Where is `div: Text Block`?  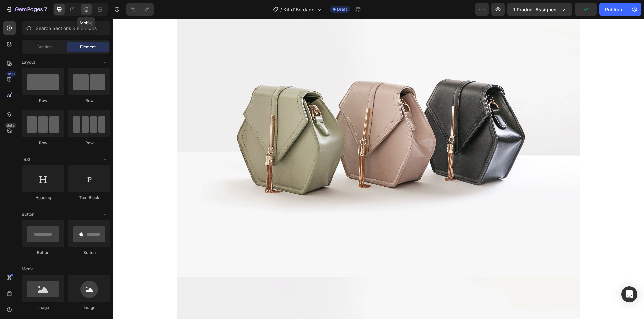 div: Text Block is located at coordinates (89, 198).